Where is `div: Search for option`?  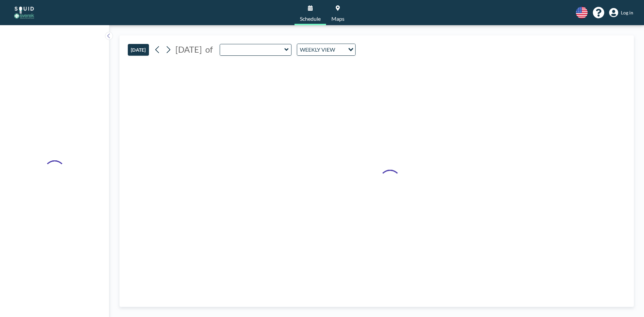
div: Search for option is located at coordinates (326, 50).